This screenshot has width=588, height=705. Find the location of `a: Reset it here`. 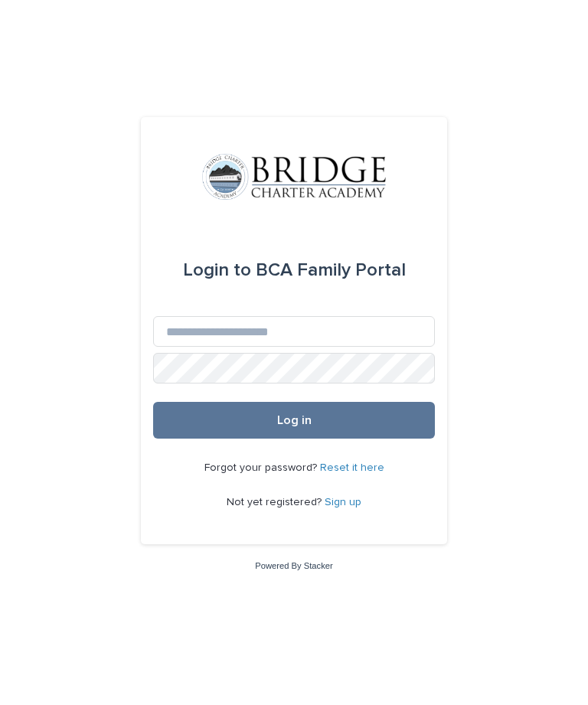

a: Reset it here is located at coordinates (352, 468).